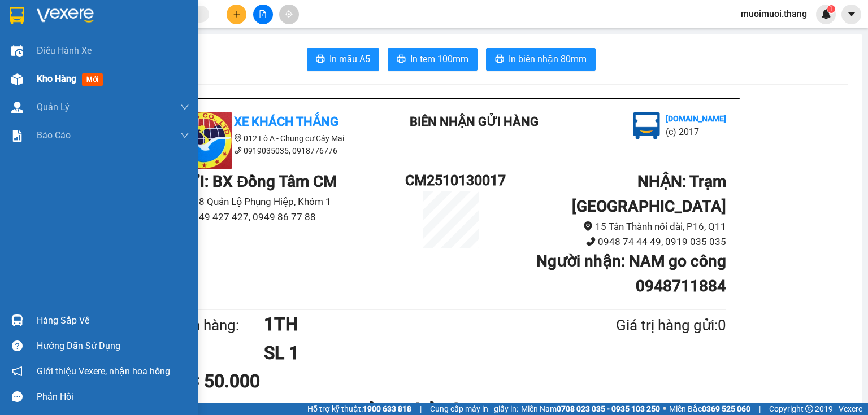  I want to click on li: 0949 427 427, 0949 86 77 88, so click(290, 217).